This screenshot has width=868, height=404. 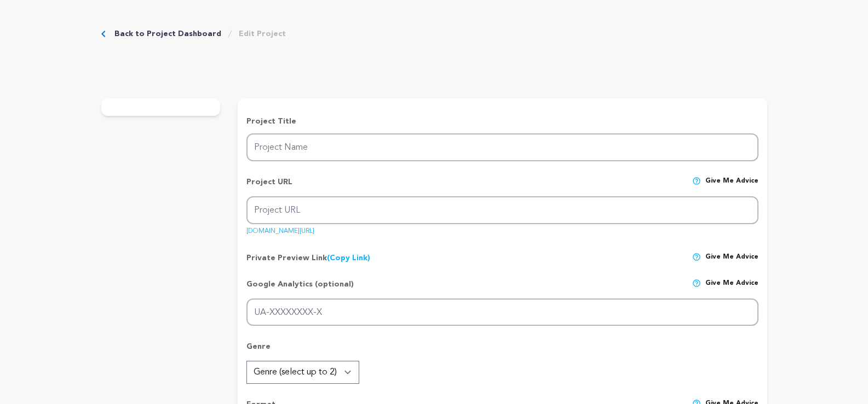 What do you see at coordinates (300, 289) in the screenshot?
I see `p: Google Analytics (optional)` at bounding box center [300, 289].